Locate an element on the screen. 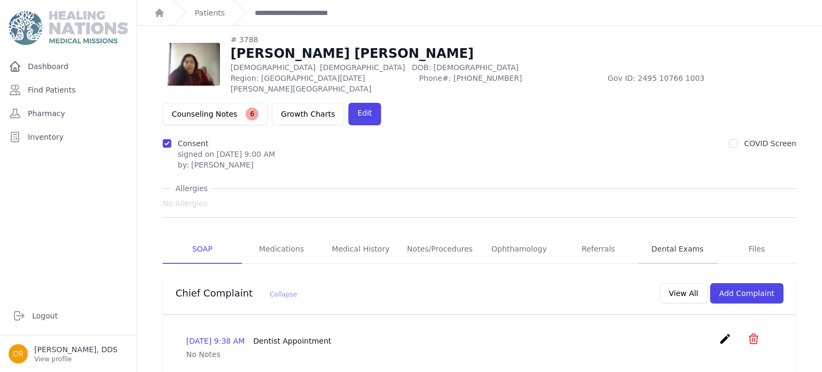 Image resolution: width=822 pixels, height=372 pixels. nav: Tabs is located at coordinates (480, 249).